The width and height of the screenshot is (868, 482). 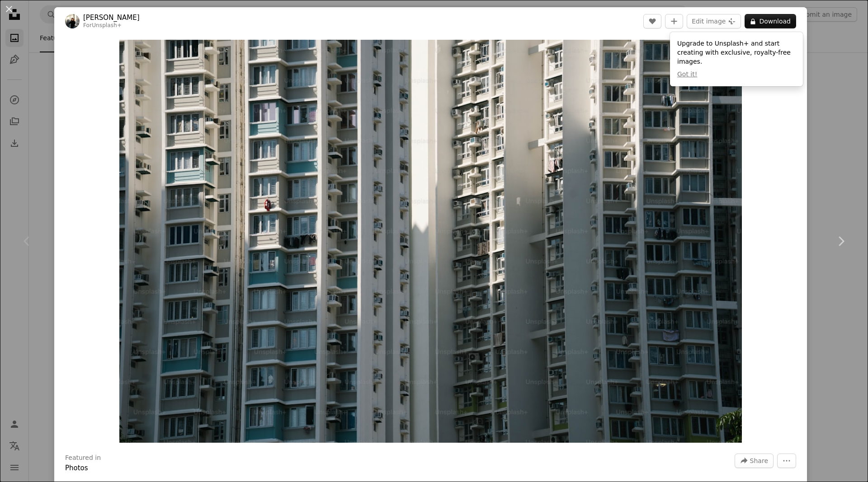 What do you see at coordinates (687, 75) in the screenshot?
I see `button: Got it!` at bounding box center [687, 75].